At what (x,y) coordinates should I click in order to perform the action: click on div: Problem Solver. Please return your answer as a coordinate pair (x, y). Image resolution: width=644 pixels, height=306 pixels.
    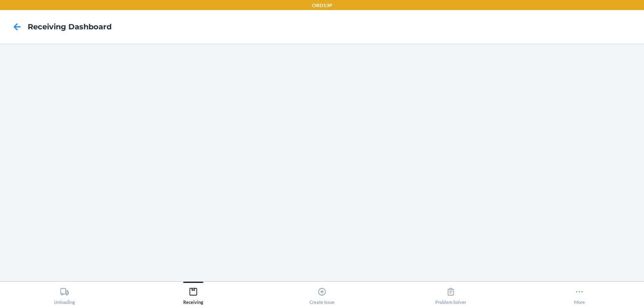
    Looking at the image, I should click on (451, 294).